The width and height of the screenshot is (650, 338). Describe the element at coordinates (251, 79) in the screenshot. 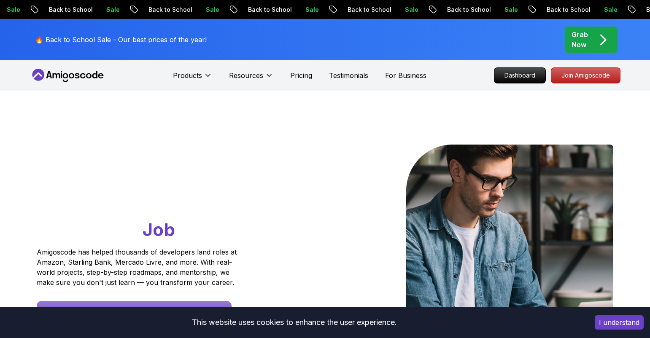

I see `button: Resources` at that location.